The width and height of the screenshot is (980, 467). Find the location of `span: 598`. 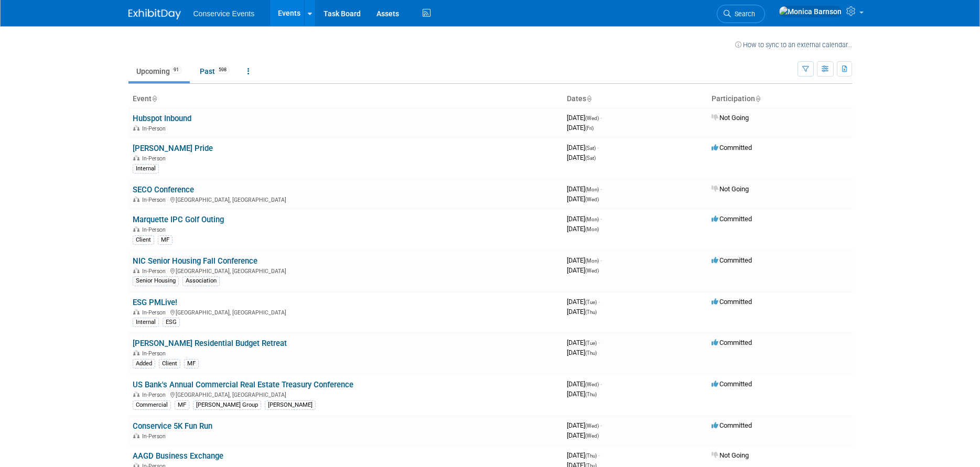

span: 598 is located at coordinates (223, 70).